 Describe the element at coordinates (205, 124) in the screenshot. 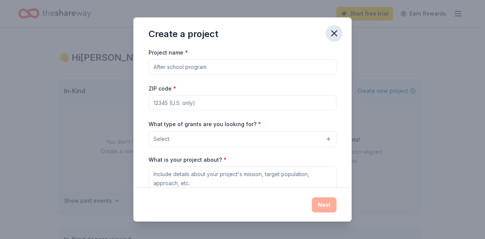

I see `label: What type of grants are you looking for?` at that location.